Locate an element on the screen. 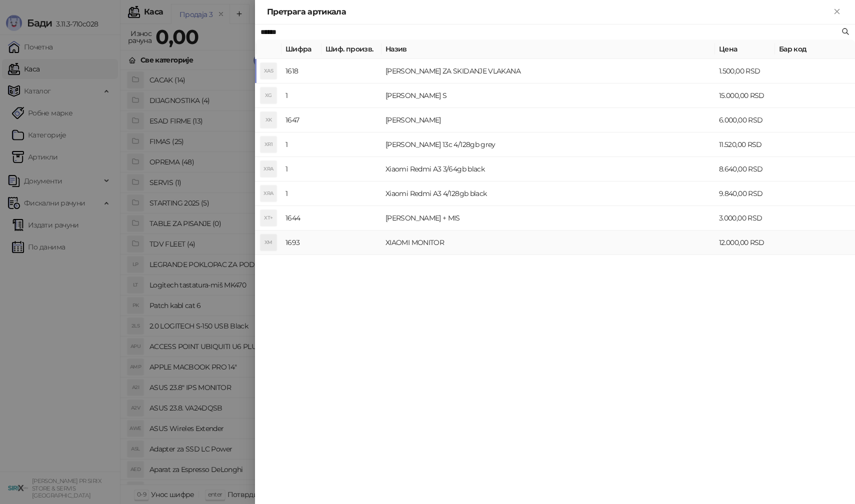 This screenshot has height=504, width=855. div: XR1 is located at coordinates (269, 144).